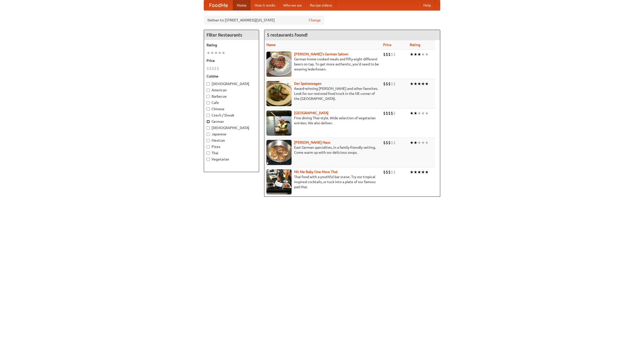 The image size is (644, 356). Describe the element at coordinates (231, 134) in the screenshot. I see `label: Japanese` at that location.